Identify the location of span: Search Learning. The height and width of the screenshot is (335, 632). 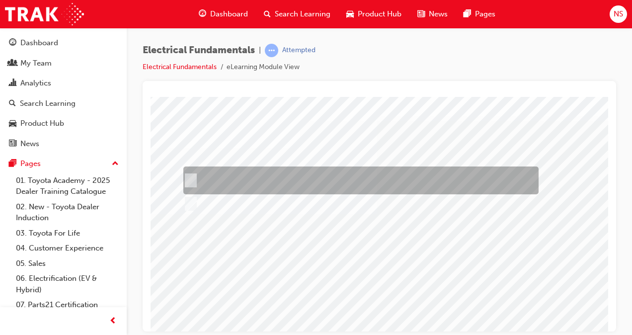
(303, 14).